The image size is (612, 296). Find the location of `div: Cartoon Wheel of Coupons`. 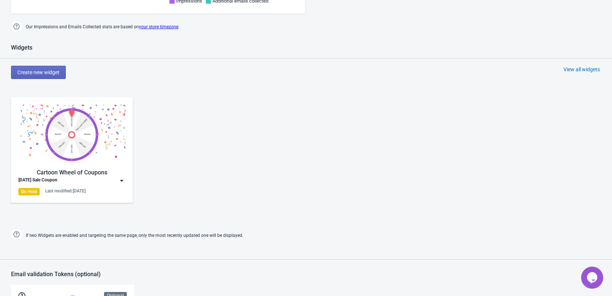

div: Cartoon Wheel of Coupons is located at coordinates (72, 173).